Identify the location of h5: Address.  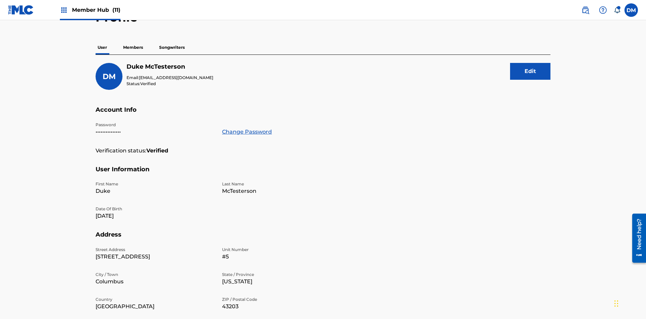
(323, 239).